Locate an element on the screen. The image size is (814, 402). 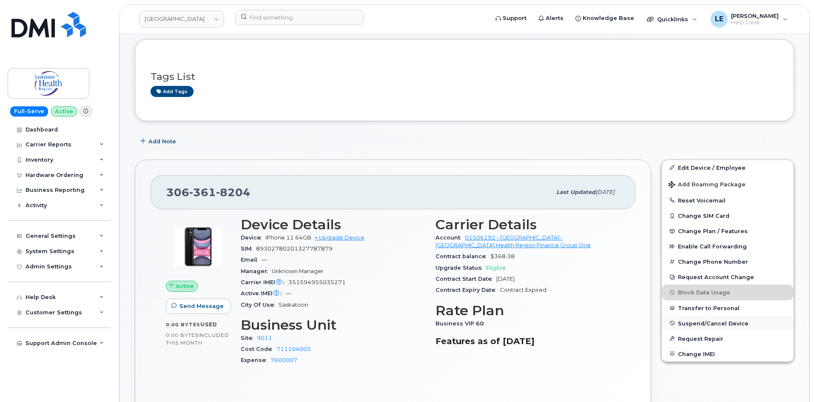
a: Saskatoon Health Region is located at coordinates (182, 19).